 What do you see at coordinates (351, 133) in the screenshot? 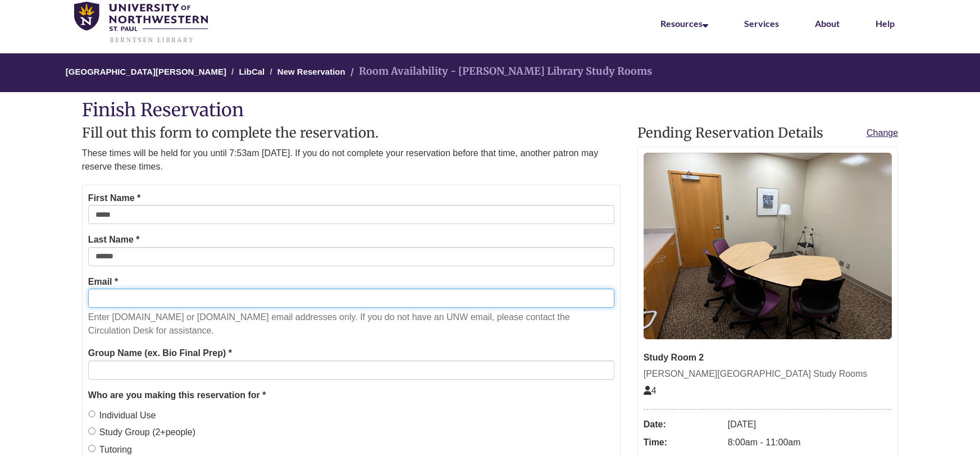
I see `h2: Fill out this form to complete the reservation.` at bounding box center [351, 133].